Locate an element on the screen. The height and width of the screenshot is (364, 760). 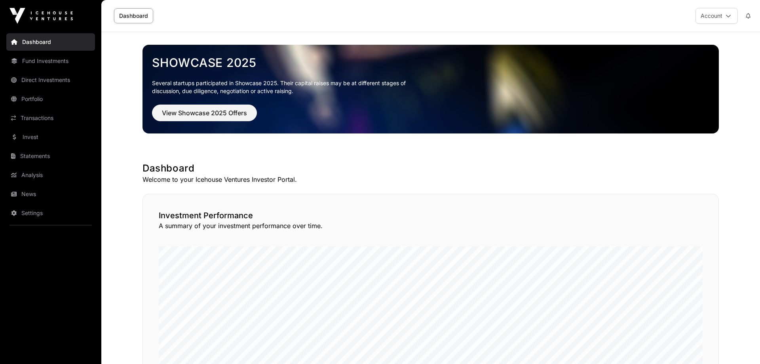
h2: Investment Performance is located at coordinates (431, 215).